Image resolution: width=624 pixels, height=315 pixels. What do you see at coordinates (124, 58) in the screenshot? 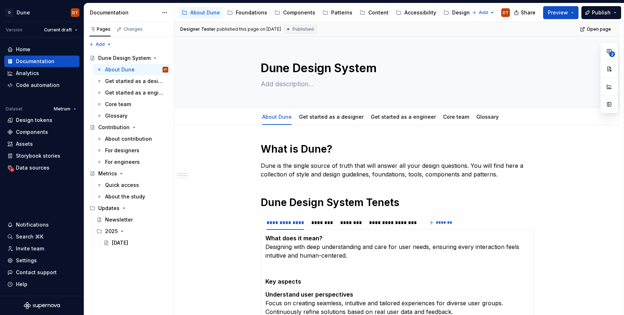
I see `div: Dune Design System` at bounding box center [124, 58].